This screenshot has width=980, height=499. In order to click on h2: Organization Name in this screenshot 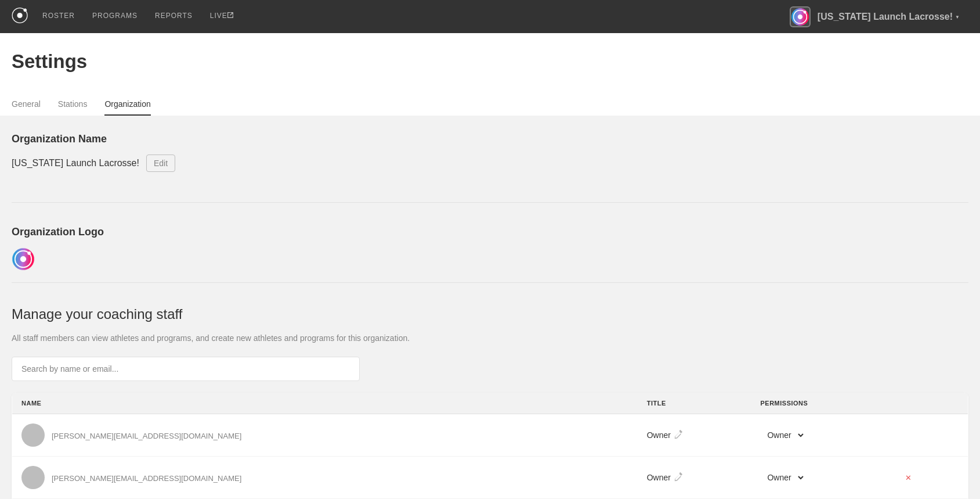, I will do `click(490, 139)`.